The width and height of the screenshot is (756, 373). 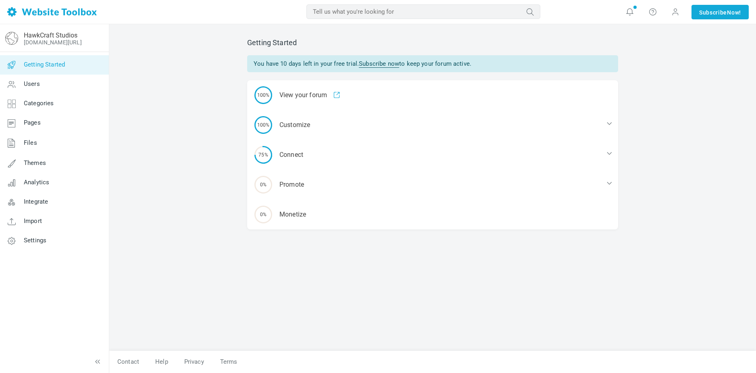 What do you see at coordinates (32, 123) in the screenshot?
I see `span: Pages` at bounding box center [32, 123].